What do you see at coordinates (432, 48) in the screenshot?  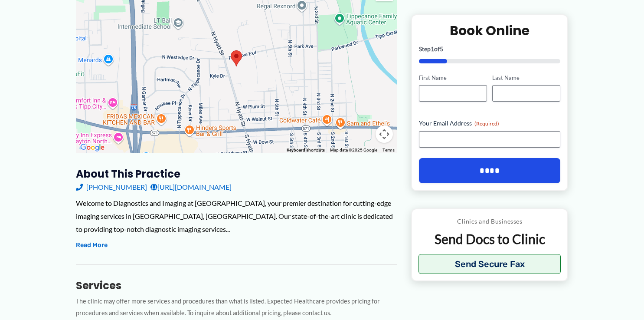 I see `span: 1` at bounding box center [432, 48].